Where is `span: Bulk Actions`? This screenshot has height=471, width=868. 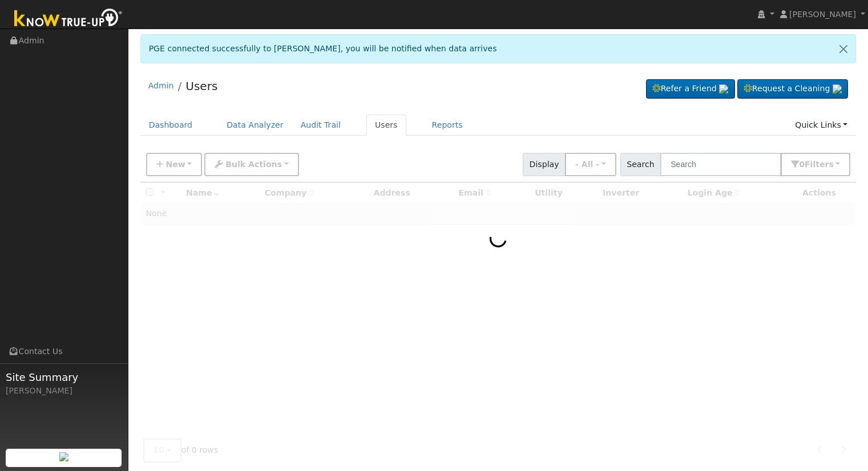 span: Bulk Actions is located at coordinates (253, 164).